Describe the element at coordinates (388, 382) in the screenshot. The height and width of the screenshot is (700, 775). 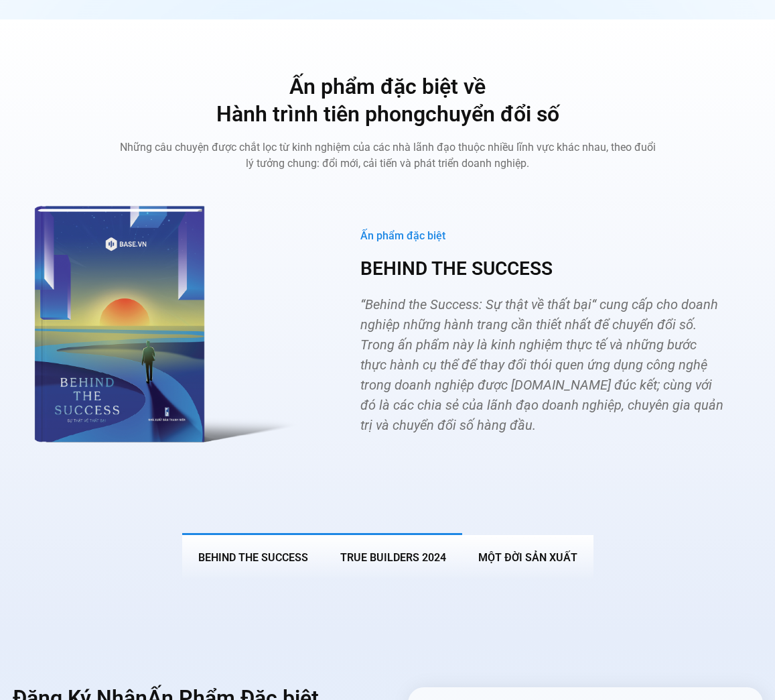
I see `div: Các tab. Mở mục bằng phím Enter hoặc Space, đóng bằng phím Esc và di chuyển bằng các phím mũi tên.` at that location.